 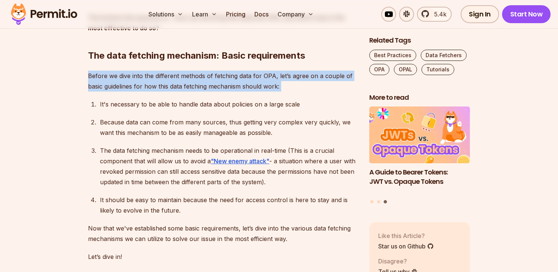 I want to click on a: Star us on Github, so click(x=406, y=246).